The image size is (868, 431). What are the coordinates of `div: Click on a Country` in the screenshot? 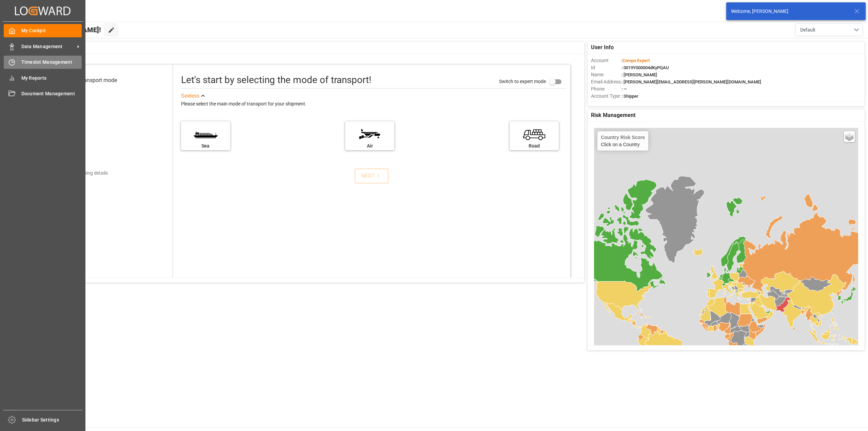 It's located at (623, 141).